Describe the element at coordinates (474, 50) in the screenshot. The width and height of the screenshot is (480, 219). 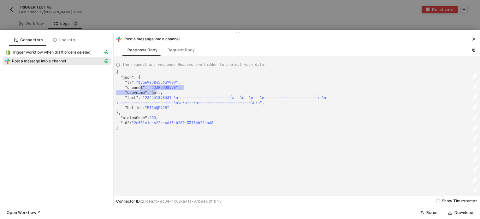
I see `span: icon-copy-paste` at that location.